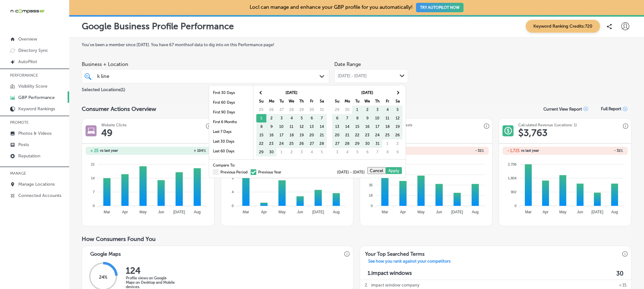 The height and width of the screenshot is (289, 644). I want to click on span: How Consumers Found You, so click(119, 239).